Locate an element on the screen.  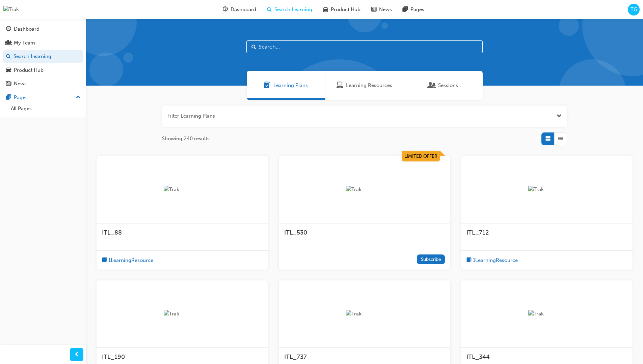
button: TG is located at coordinates (633, 10).